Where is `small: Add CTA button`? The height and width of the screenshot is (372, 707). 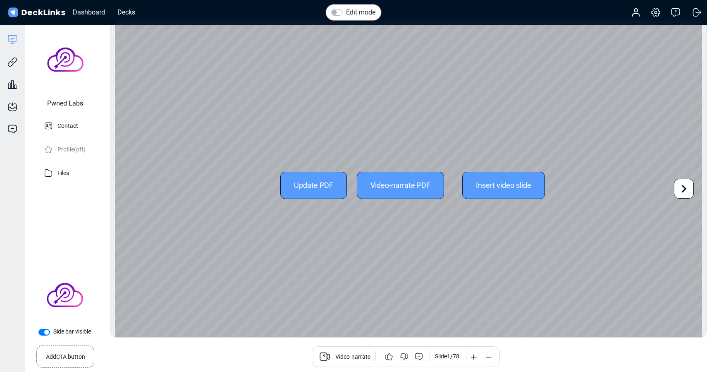 small: Add CTA button is located at coordinates (65, 355).